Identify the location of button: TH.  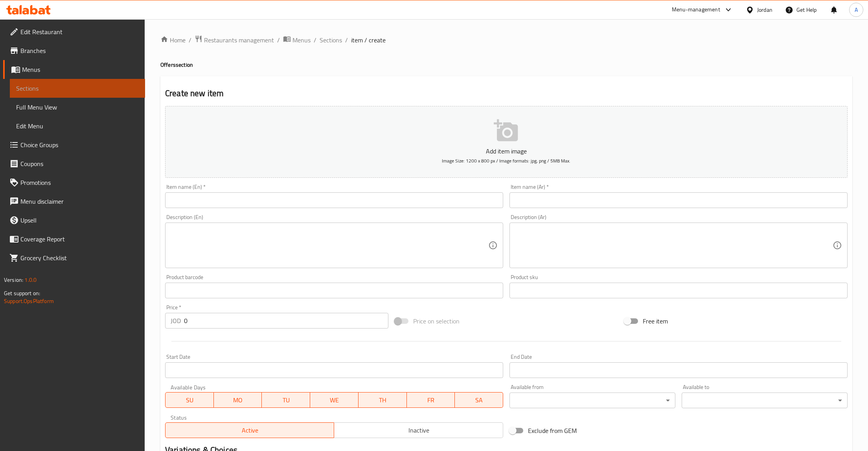
(382, 400).